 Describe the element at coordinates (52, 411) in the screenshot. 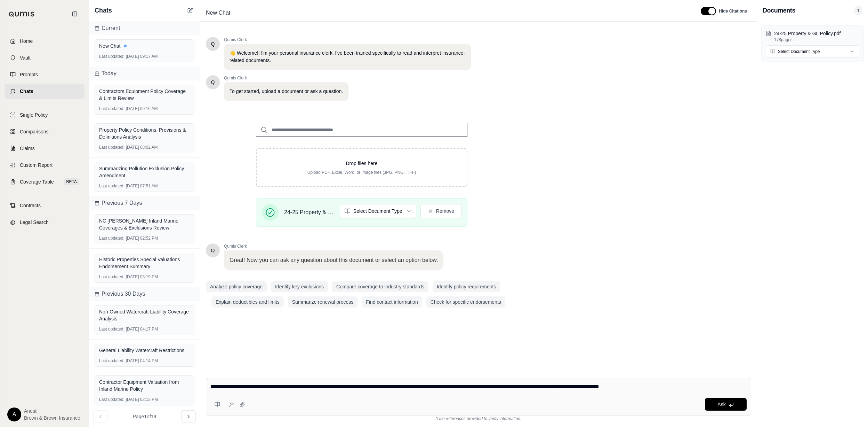

I see `span: Anesti` at that location.